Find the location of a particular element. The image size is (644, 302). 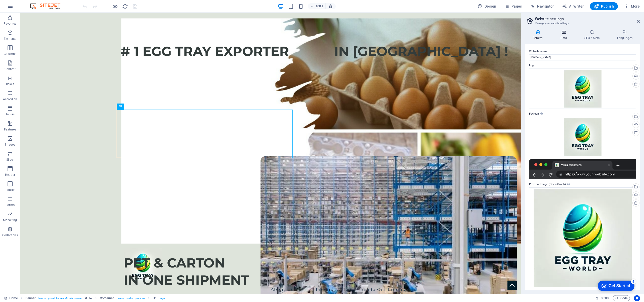

div: 5 is located at coordinates (40, 4).